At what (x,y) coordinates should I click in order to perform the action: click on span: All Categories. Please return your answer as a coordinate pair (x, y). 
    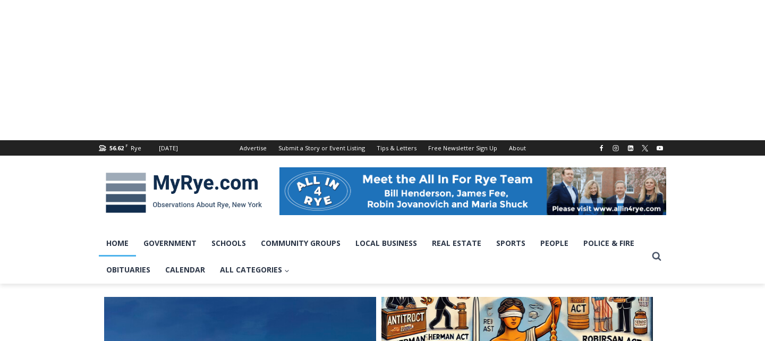
    Looking at the image, I should click on (254, 270).